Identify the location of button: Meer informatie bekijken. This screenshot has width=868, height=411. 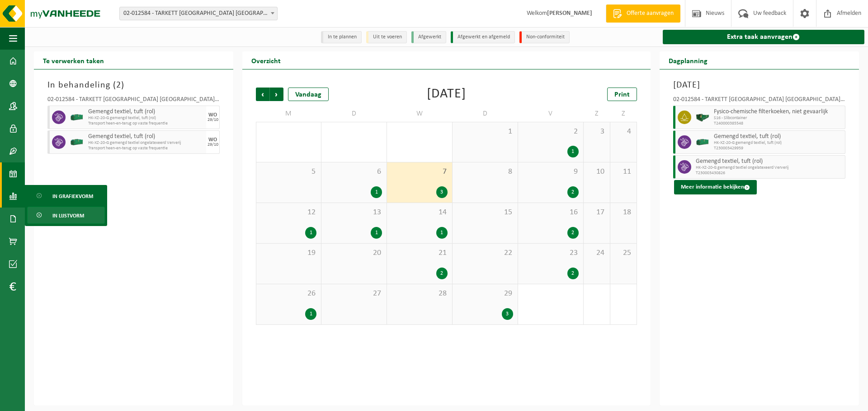
(715, 187).